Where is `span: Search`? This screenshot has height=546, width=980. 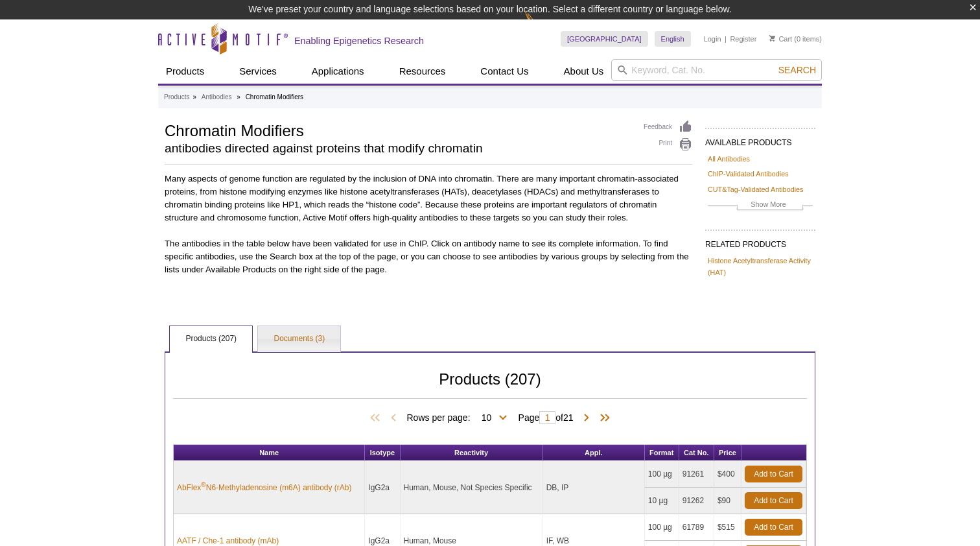 span: Search is located at coordinates (797, 70).